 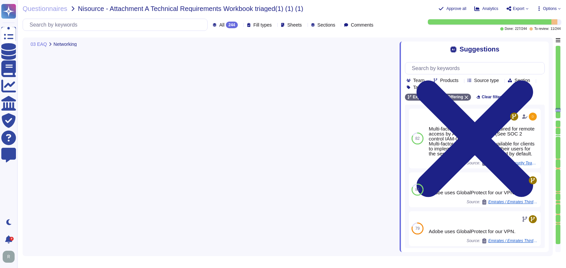 I want to click on div: 9, so click(x=12, y=239).